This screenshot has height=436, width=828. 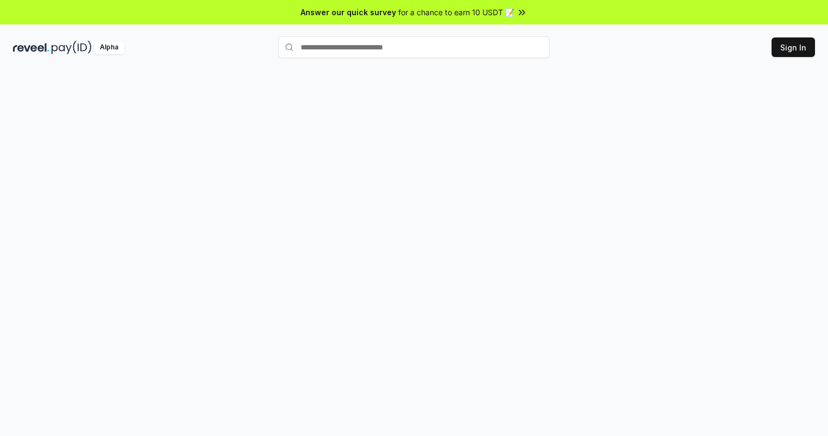 What do you see at coordinates (72, 47) in the screenshot?
I see `img: pay_id` at bounding box center [72, 47].